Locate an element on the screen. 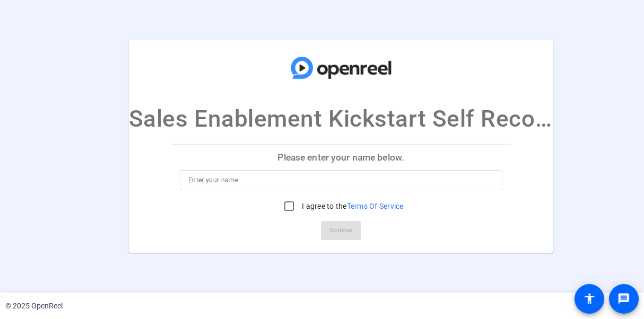 The height and width of the screenshot is (319, 644). label: I agree to the is located at coordinates (352, 206).